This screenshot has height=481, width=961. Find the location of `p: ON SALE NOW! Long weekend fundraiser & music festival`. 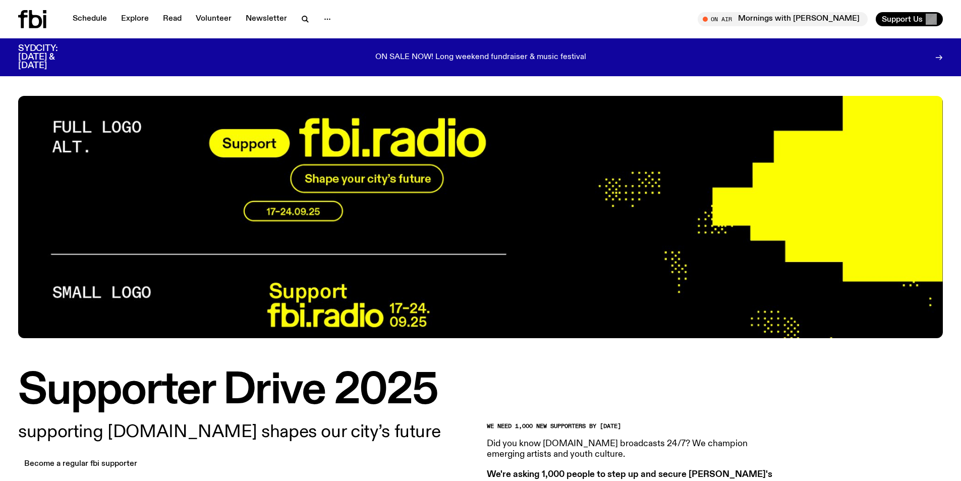

p: ON SALE NOW! Long weekend fundraiser & music festival is located at coordinates (481, 57).